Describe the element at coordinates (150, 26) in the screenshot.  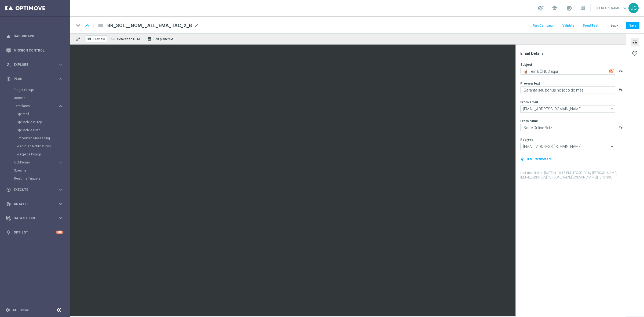
I see `span: BR_SOL__GOM__ALL_EMA_TAC_2_B` at that location.